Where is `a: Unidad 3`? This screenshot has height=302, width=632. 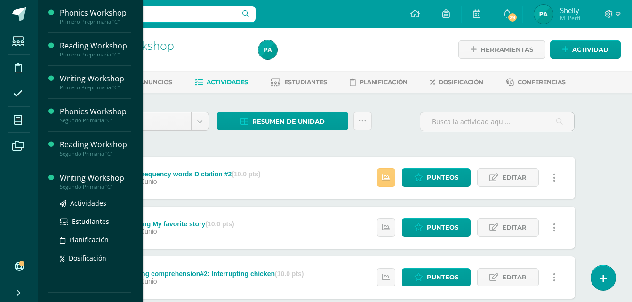
a: Unidad 3 is located at coordinates (152, 121).